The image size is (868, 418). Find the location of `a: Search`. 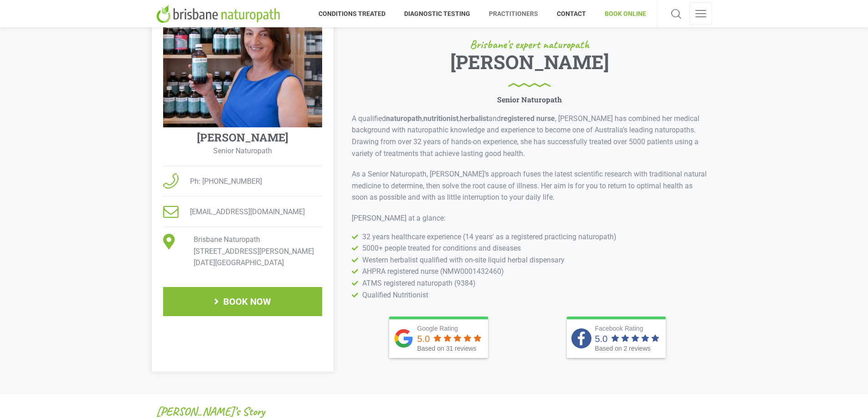

a: Search is located at coordinates (676, 13).